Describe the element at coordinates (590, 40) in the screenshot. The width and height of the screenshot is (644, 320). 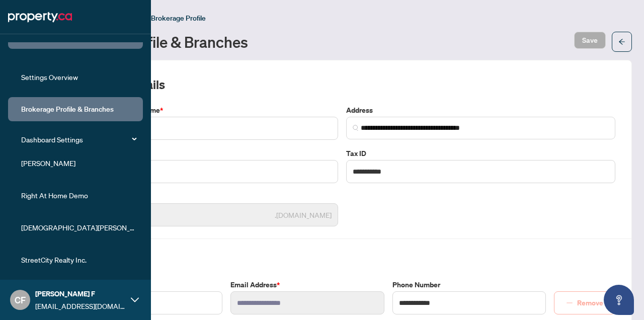
I see `button: Save` at that location.